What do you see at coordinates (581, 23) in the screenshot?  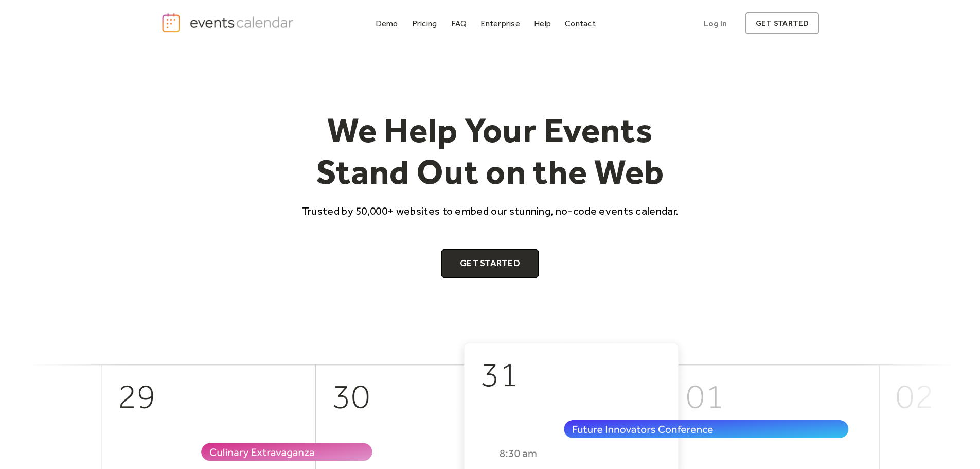 I see `a: Contact` at bounding box center [581, 23].